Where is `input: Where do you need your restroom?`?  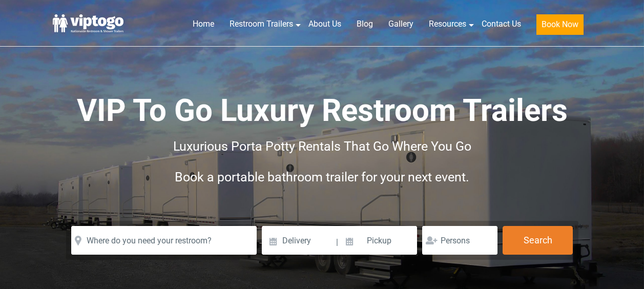 input: Where do you need your restroom? is located at coordinates (164, 240).